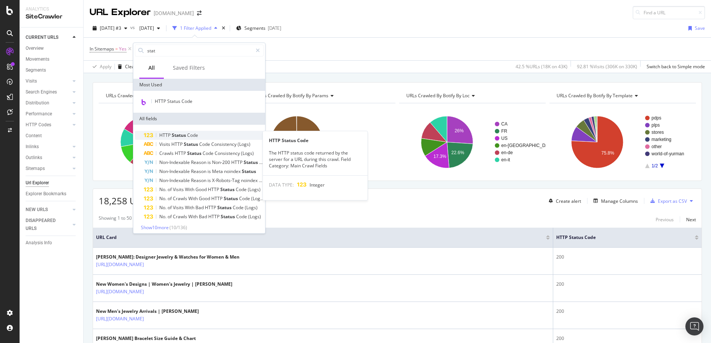 The width and height of the screenshot is (711, 343). I want to click on span: Bad, so click(203, 216).